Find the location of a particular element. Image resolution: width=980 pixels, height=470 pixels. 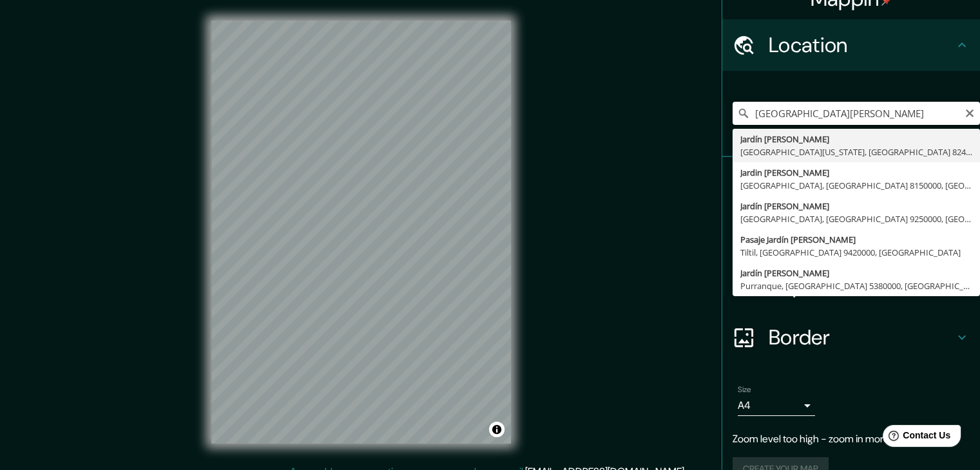

canvas: Map is located at coordinates (361, 232).